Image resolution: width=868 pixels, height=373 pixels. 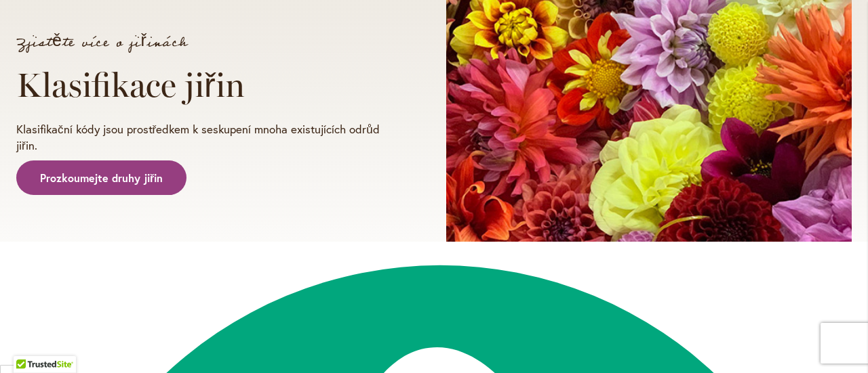 I want to click on font: Zjistěte více o jiřinách, so click(x=102, y=42).